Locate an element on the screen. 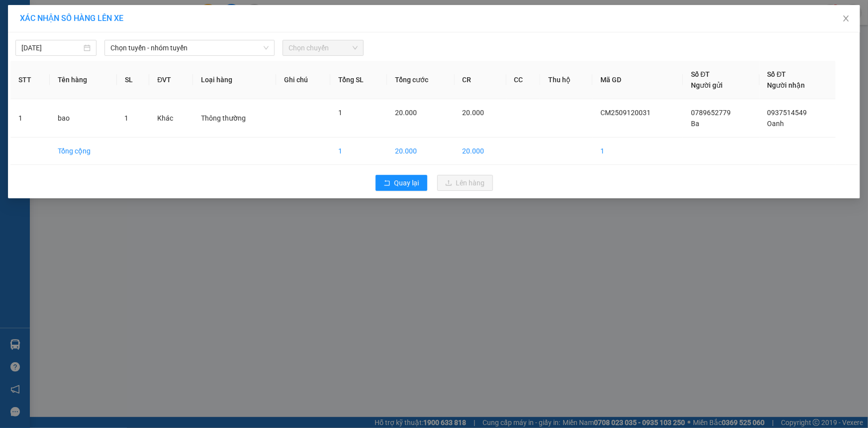  th: Mã GD is located at coordinates (638, 80).